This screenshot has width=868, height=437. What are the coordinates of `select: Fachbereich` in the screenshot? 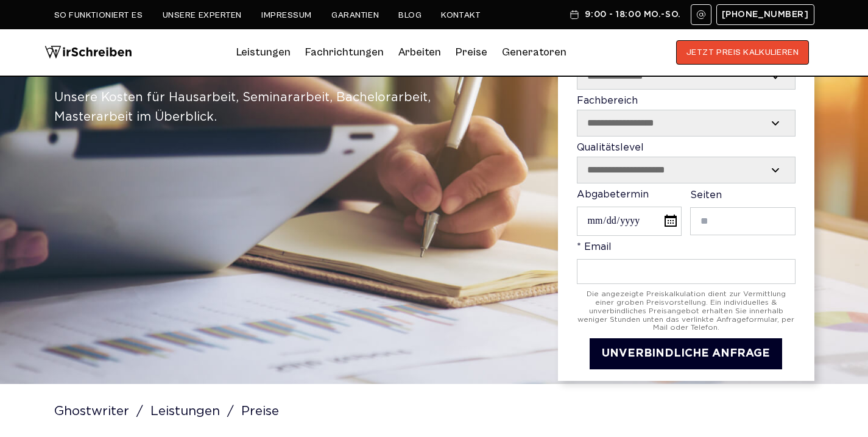 It's located at (686, 123).